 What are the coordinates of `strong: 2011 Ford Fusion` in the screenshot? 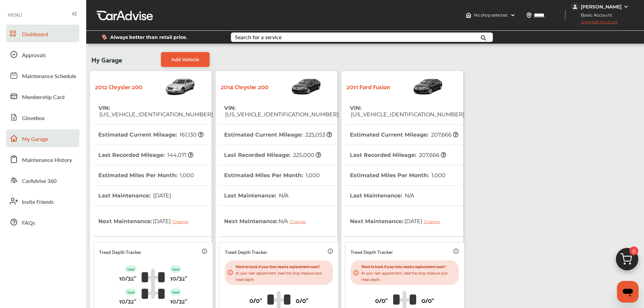 It's located at (368, 86).